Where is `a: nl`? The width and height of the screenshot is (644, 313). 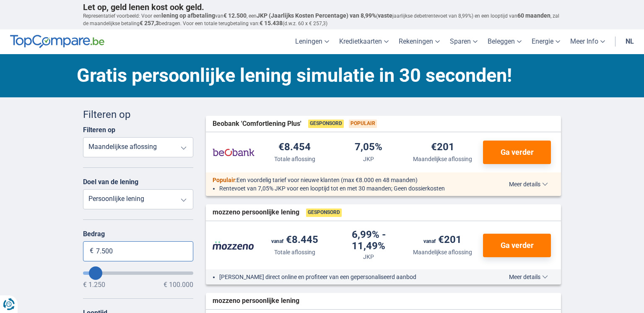 a: nl is located at coordinates (630, 41).